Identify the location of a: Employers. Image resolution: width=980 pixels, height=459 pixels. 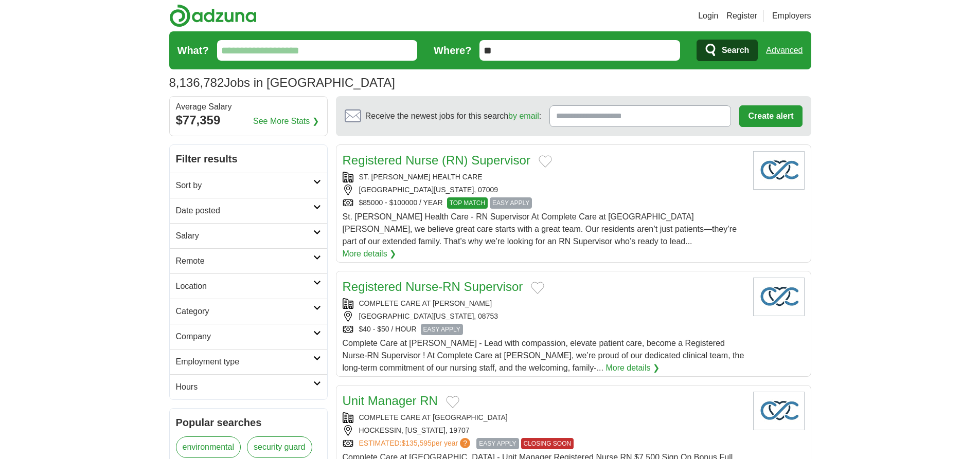
(792, 16).